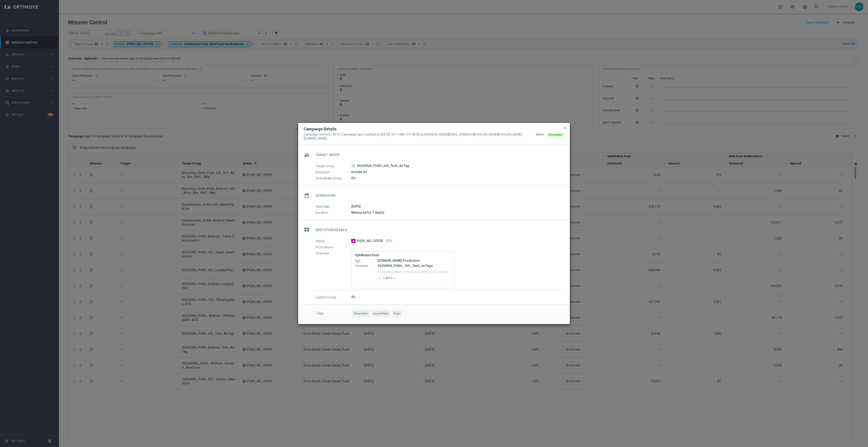 Image resolution: width=868 pixels, height=447 pixels. Describe the element at coordinates (394, 278) in the screenshot. I see `button: chevron_right` at that location.